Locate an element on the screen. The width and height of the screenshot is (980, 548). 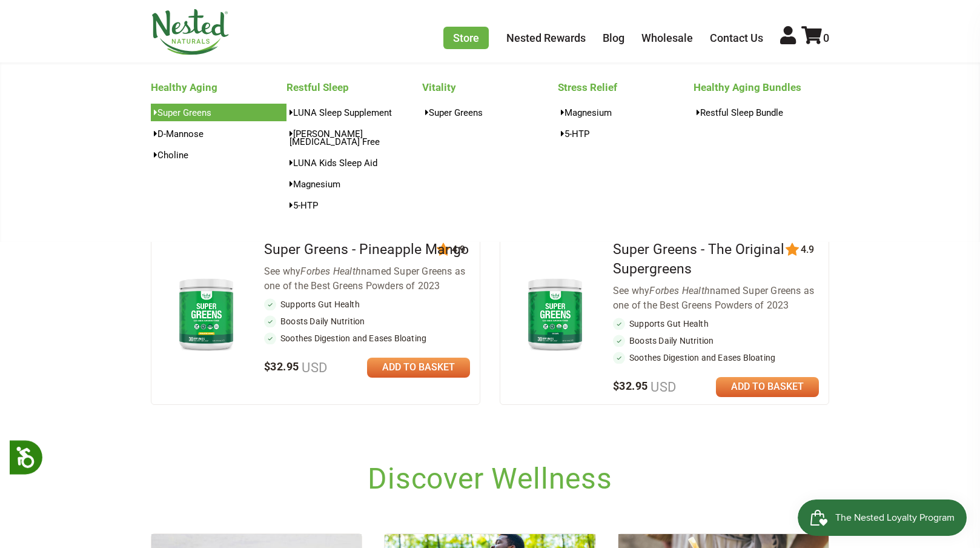
h2: Discover Wellness is located at coordinates (490, 478).